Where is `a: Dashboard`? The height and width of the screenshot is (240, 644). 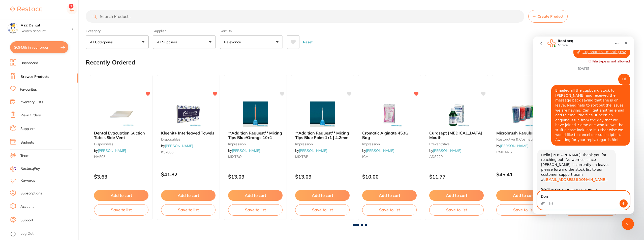
a: Dashboard is located at coordinates (29, 63).